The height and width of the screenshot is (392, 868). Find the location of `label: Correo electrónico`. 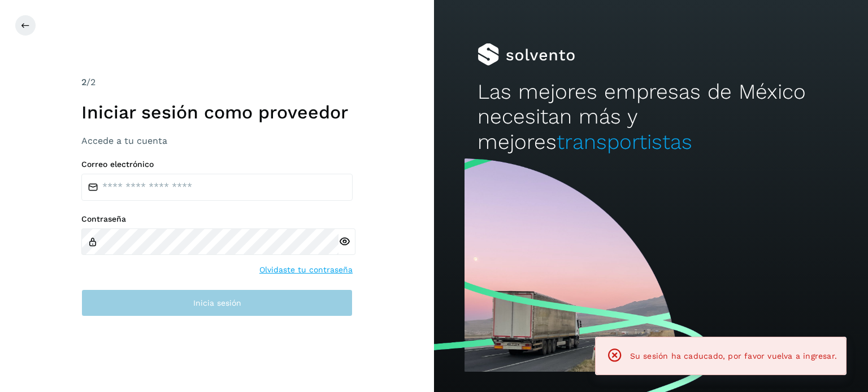

label: Correo electrónico is located at coordinates (217, 164).